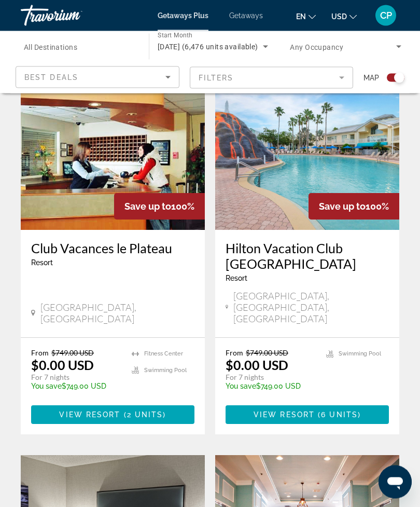 The image size is (420, 507). I want to click on button: View Resort(6 units), so click(306, 415).